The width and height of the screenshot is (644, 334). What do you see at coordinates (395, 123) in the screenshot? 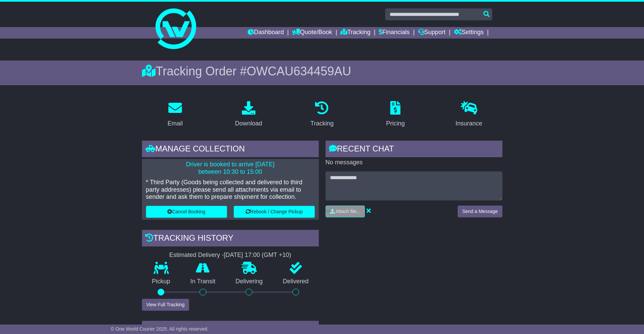
I see `div: Pricing` at bounding box center [395, 123].